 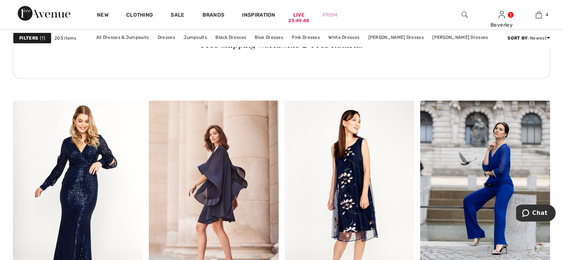 I want to click on a: Sale, so click(x=177, y=16).